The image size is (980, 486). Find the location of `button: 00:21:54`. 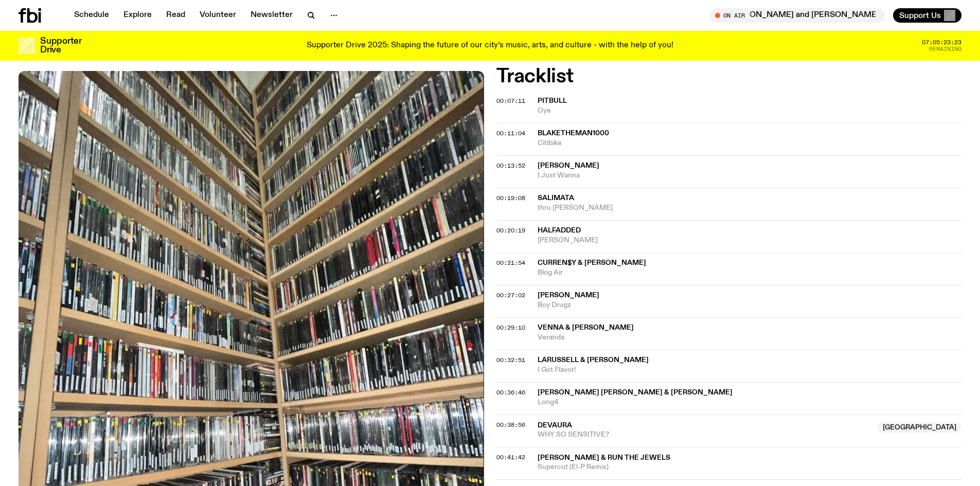

button: 00:21:54 is located at coordinates (511, 262).